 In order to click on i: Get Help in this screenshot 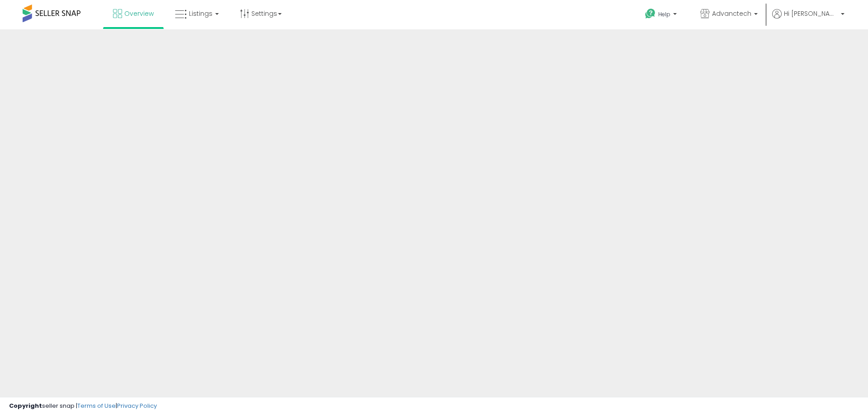, I will do `click(650, 13)`.